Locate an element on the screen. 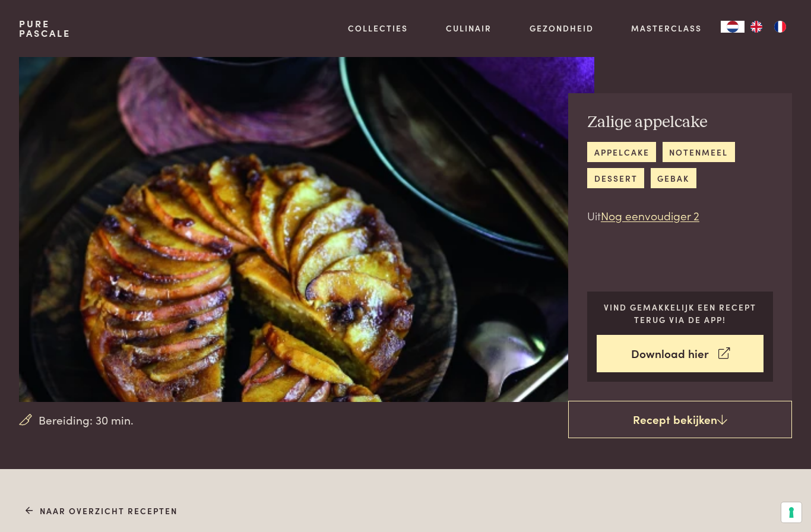 This screenshot has height=532, width=811. span: Bereiding: 30 min. is located at coordinates (86, 420).